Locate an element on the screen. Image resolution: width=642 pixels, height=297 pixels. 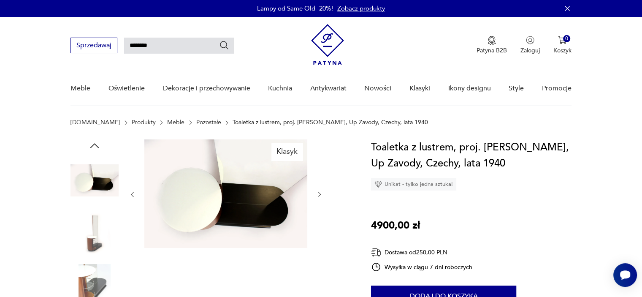
p: Patyna B2B is located at coordinates (492, 50).